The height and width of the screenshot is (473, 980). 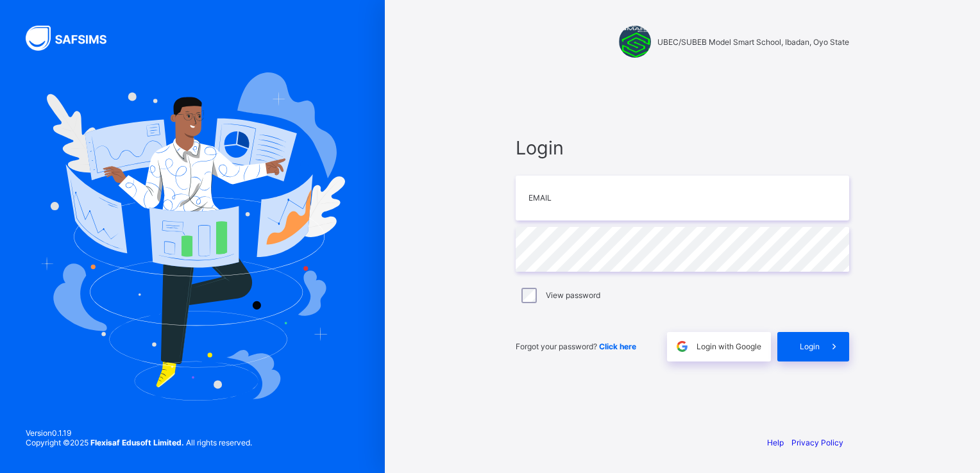 What do you see at coordinates (618, 346) in the screenshot?
I see `a: Click here` at bounding box center [618, 346].